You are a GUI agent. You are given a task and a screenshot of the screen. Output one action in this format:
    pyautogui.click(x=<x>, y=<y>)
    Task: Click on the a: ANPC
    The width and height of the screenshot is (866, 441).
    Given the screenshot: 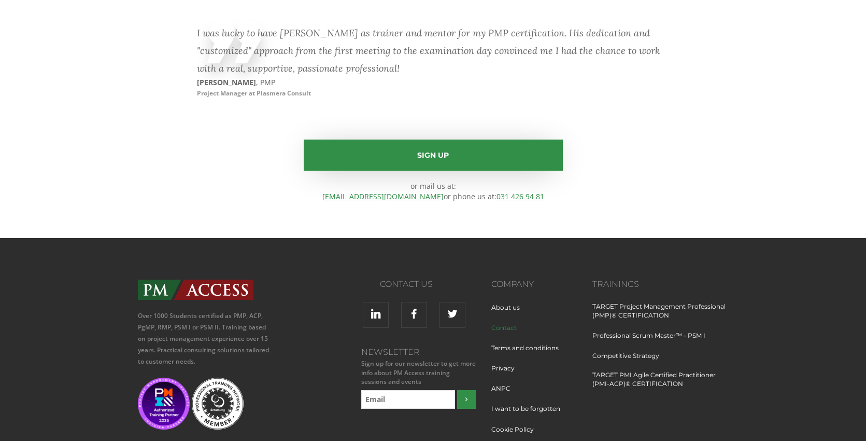 What is the action you would take?
    pyautogui.click(x=505, y=393)
    